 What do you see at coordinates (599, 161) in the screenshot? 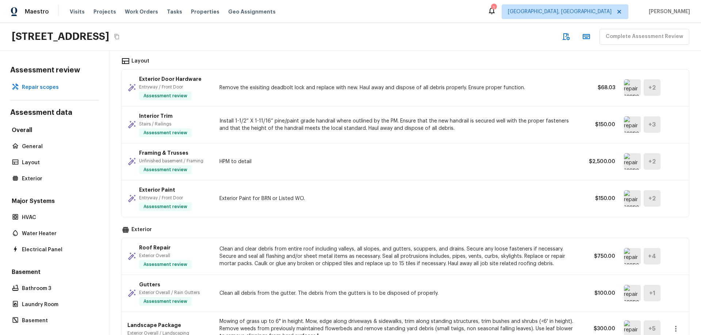
I see `p: $2,500.00` at bounding box center [599, 161].